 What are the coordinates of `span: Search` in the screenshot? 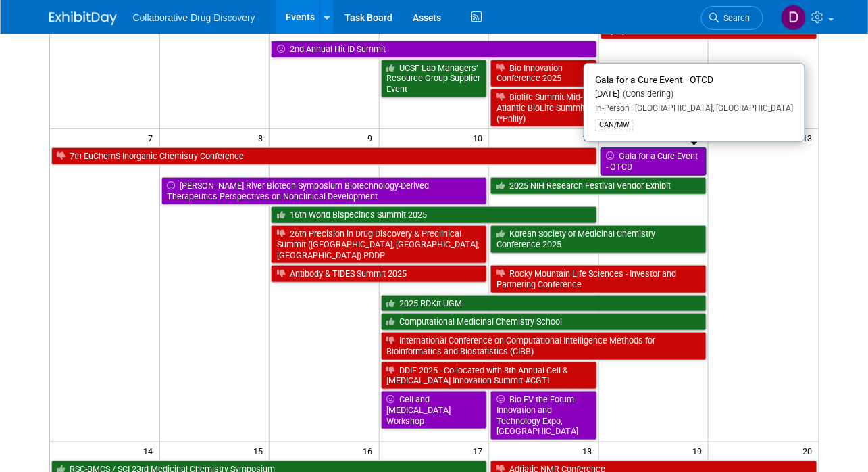 It's located at (735, 17).